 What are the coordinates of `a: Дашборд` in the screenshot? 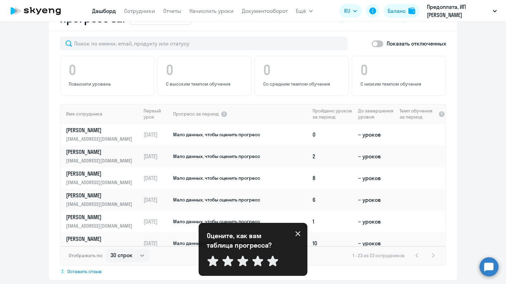 It's located at (104, 11).